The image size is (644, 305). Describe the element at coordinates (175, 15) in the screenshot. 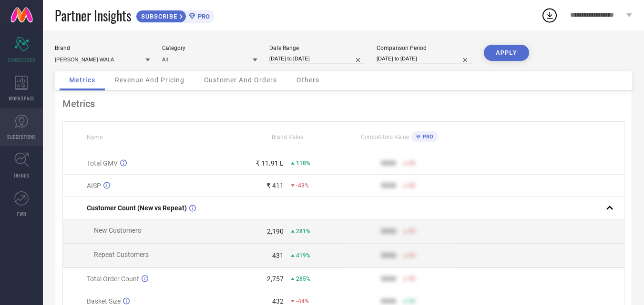

I see `a: SUBSCRIBEPRO` at that location.